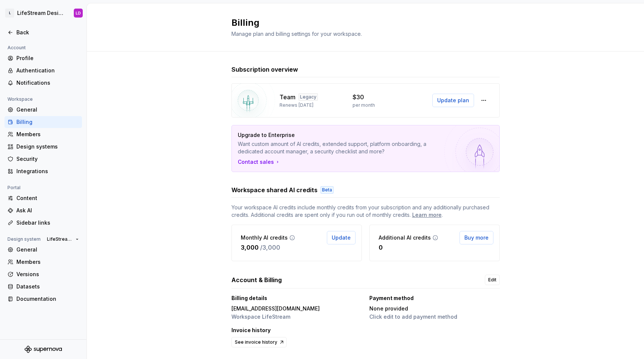 This screenshot has height=359, width=644. What do you see at coordinates (477, 237) in the screenshot?
I see `button: Buy more` at bounding box center [477, 237].